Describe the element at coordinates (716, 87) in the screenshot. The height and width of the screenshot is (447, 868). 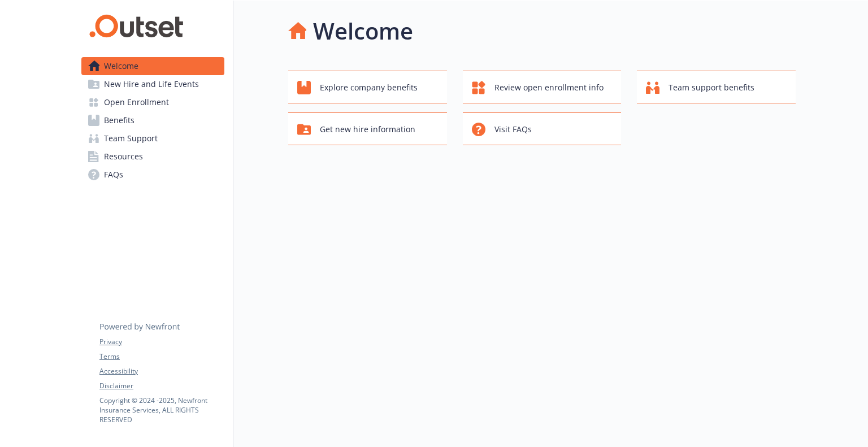
I see `button: Team support benefits` at that location.